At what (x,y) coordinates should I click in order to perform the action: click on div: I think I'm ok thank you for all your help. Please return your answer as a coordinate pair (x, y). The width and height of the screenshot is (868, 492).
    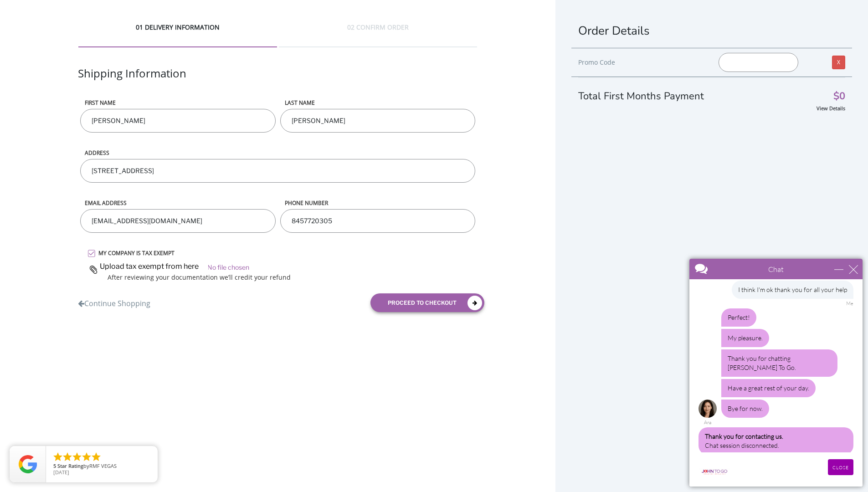
    Looking at the image, I should click on (108, 37).